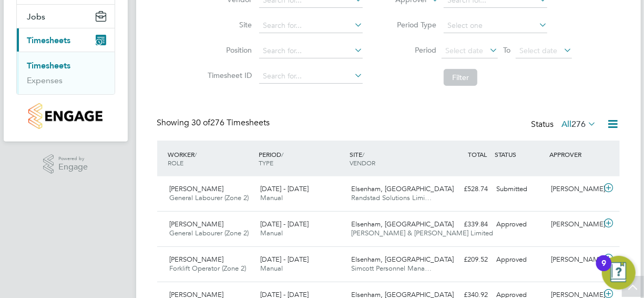 This screenshot has height=298, width=644. What do you see at coordinates (520, 189) in the screenshot?
I see `div: Submitted` at bounding box center [520, 189].